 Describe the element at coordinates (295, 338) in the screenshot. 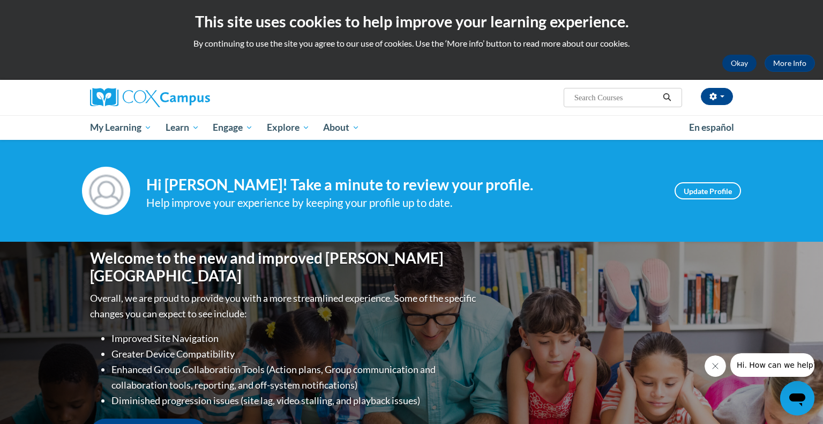

I see `li: Improved Site Navigation` at that location.